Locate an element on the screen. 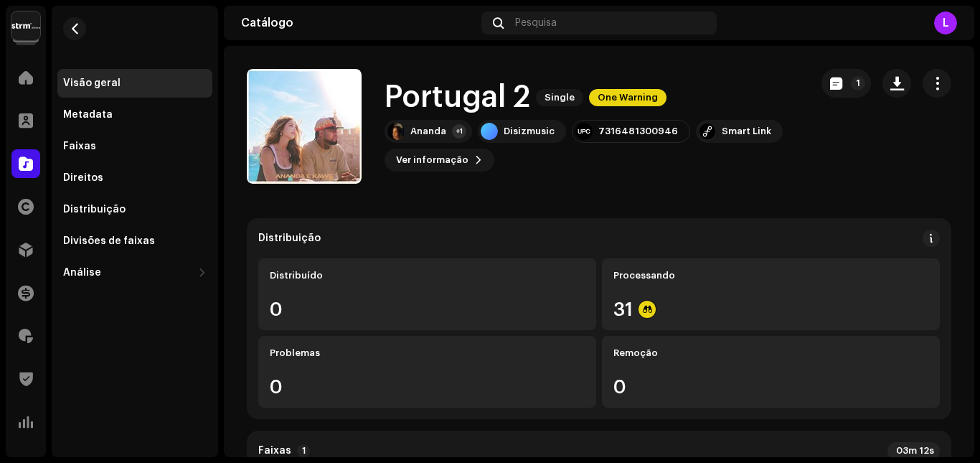 This screenshot has width=980, height=463. div: Problemas is located at coordinates (427, 353).